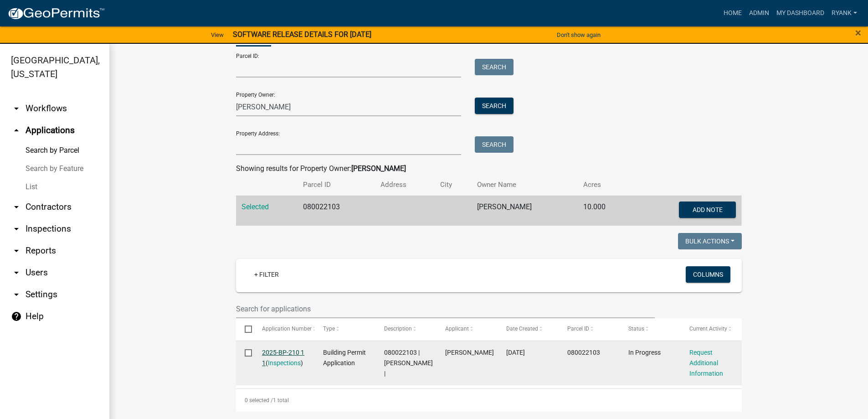 This screenshot has width=868, height=419. What do you see at coordinates (515, 352) in the screenshot?
I see `span: 08/19/2025` at bounding box center [515, 352].